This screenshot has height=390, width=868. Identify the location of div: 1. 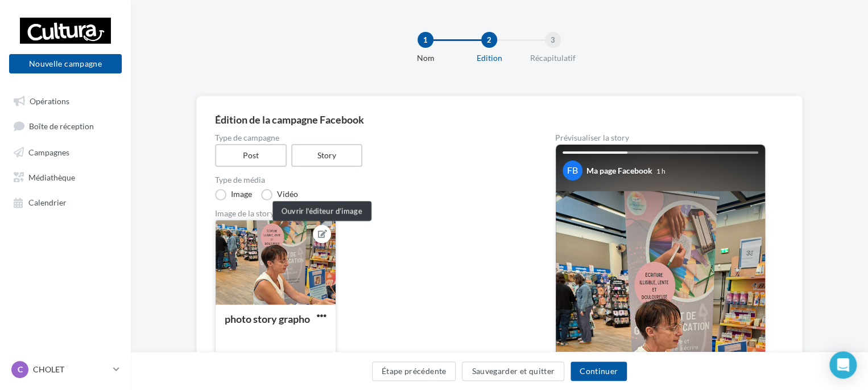
(426, 40).